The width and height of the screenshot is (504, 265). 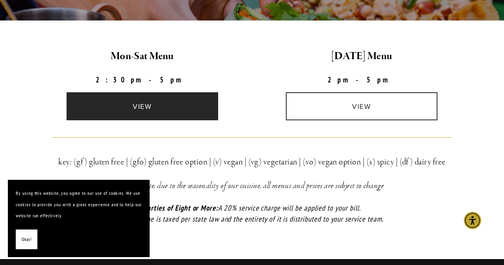 What do you see at coordinates (142, 56) in the screenshot?
I see `h2: Mon-Sat Menu` at bounding box center [142, 56].